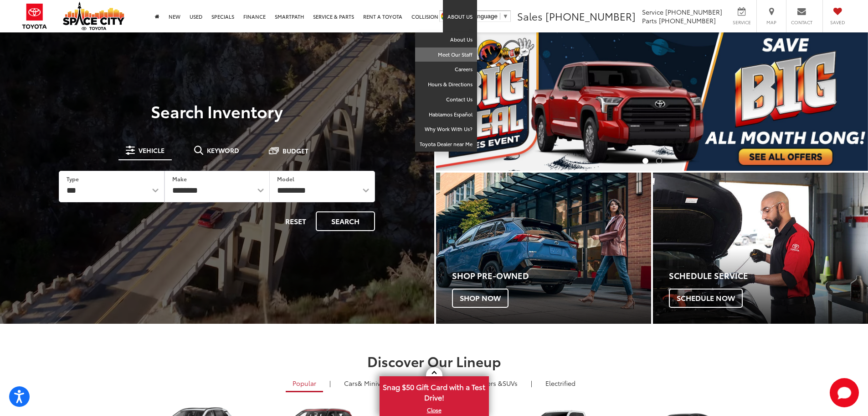 The image size is (868, 416). I want to click on span: & Minivan, so click(373, 383).